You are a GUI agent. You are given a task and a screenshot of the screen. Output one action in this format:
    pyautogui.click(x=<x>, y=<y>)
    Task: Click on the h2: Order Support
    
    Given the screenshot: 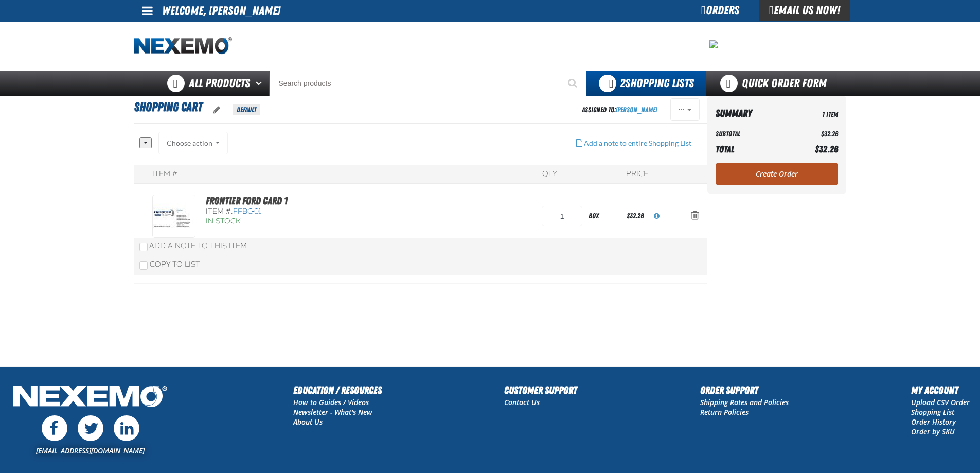 What is the action you would take?
    pyautogui.click(x=744, y=390)
    